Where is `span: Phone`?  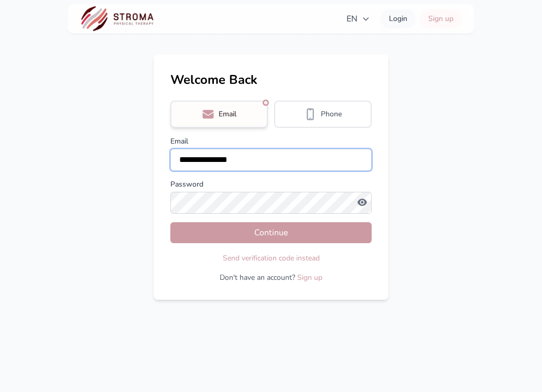 span: Phone is located at coordinates (331, 114).